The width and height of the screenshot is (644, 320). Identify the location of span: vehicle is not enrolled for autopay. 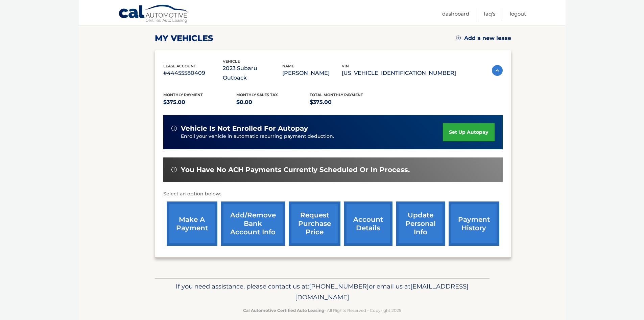
(245, 129).